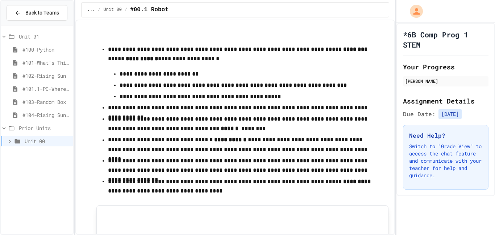 The width and height of the screenshot is (495, 235). I want to click on button: Back to Teams, so click(37, 13).